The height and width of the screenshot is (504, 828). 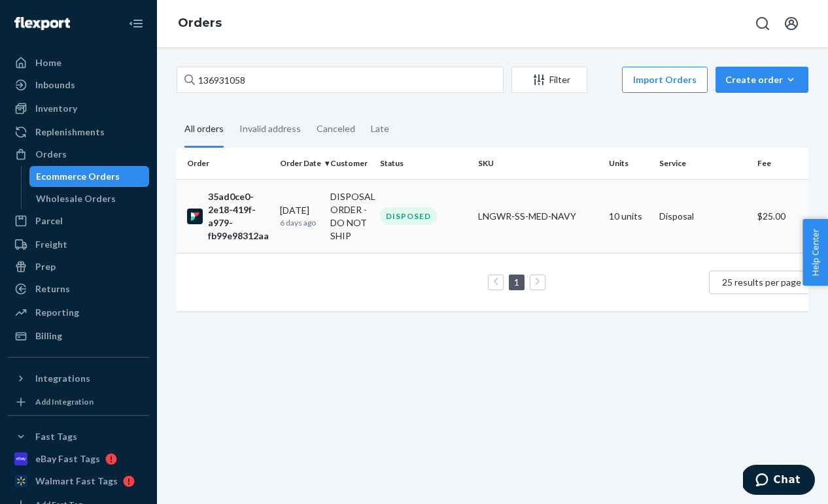 I want to click on span: Chat, so click(x=44, y=15).